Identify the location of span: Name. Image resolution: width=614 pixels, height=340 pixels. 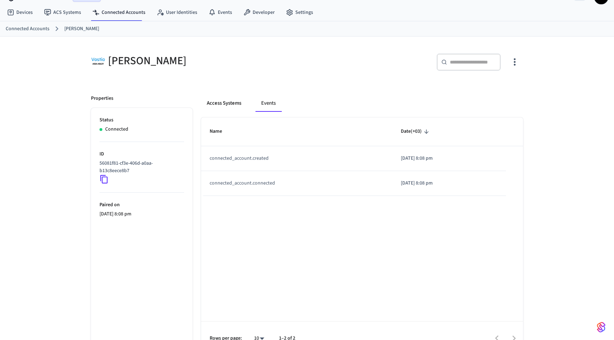
(220, 131).